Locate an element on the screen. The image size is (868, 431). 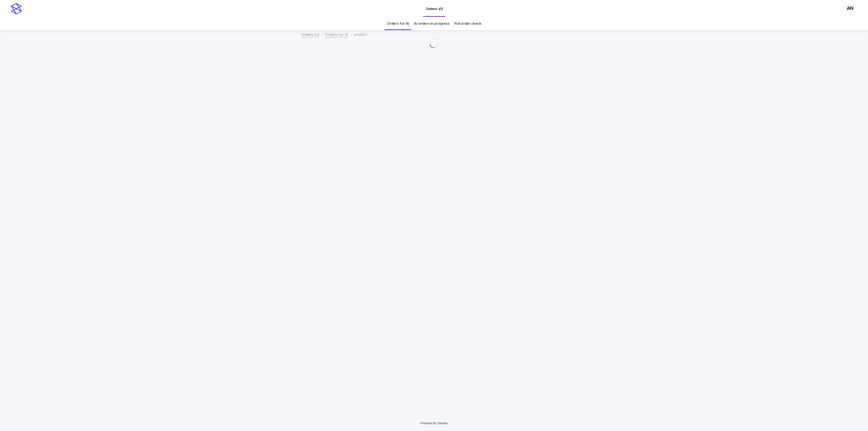
div: AN is located at coordinates (850, 9).